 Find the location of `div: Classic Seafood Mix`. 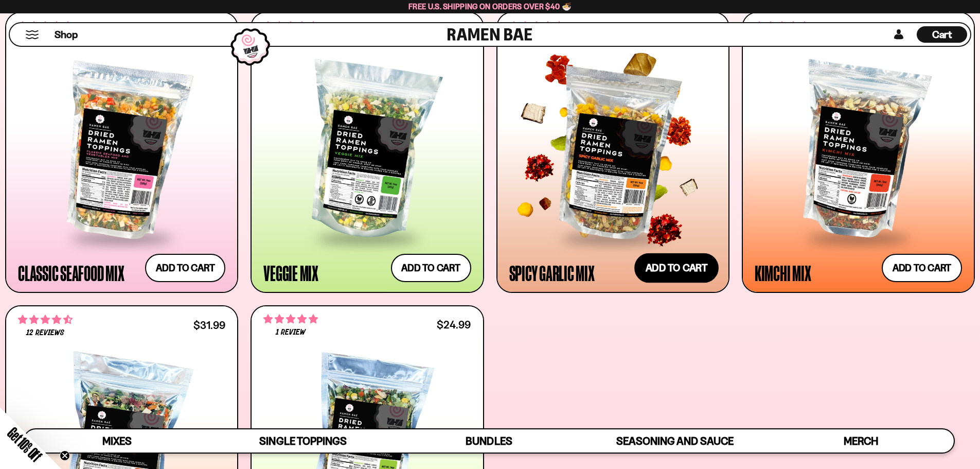

div: Classic Seafood Mix is located at coordinates (71, 273).